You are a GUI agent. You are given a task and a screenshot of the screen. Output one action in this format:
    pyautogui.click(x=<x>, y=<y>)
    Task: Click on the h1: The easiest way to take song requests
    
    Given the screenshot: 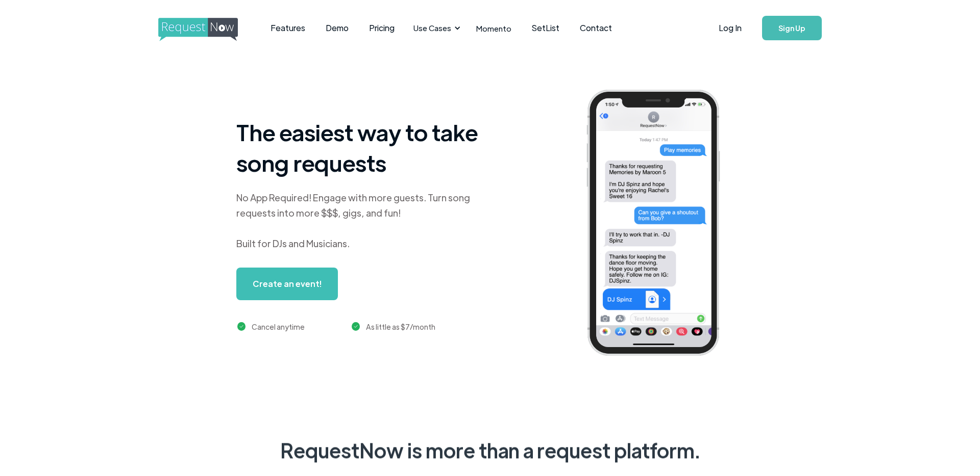 What is the action you would take?
    pyautogui.click(x=364, y=147)
    